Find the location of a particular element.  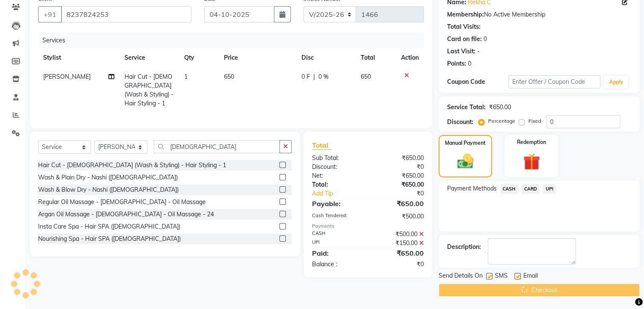

div: Total Visits: is located at coordinates (464, 26).